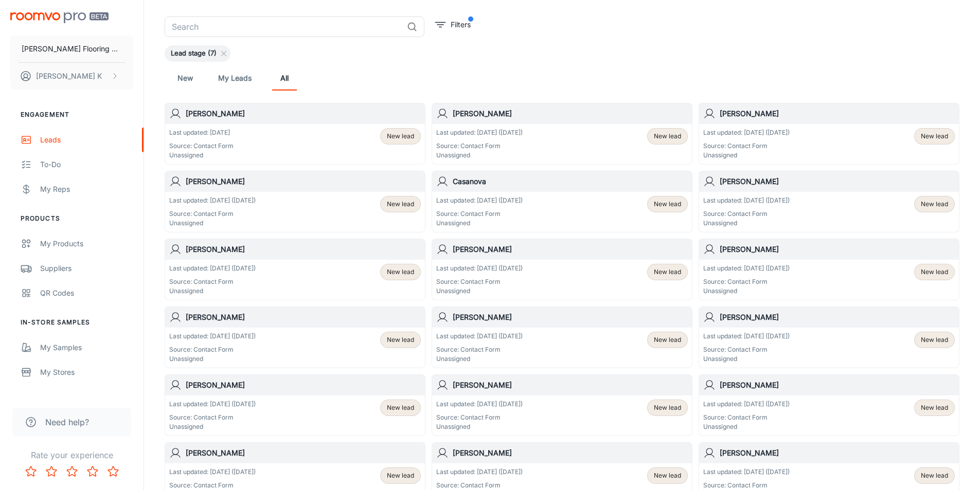  Describe the element at coordinates (72, 455) in the screenshot. I see `p: Rate your experience` at that location.